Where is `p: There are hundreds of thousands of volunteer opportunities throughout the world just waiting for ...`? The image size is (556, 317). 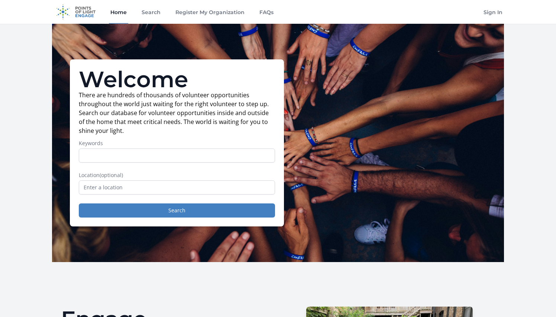
p: There are hundreds of thousands of volunteer opportunities throughout the world just waiting for ... is located at coordinates (177, 113).